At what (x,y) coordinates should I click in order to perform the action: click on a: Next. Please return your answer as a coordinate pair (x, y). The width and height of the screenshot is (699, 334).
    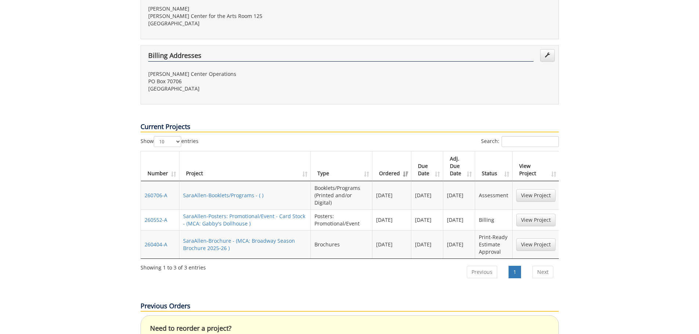
    Looking at the image, I should click on (543, 272).